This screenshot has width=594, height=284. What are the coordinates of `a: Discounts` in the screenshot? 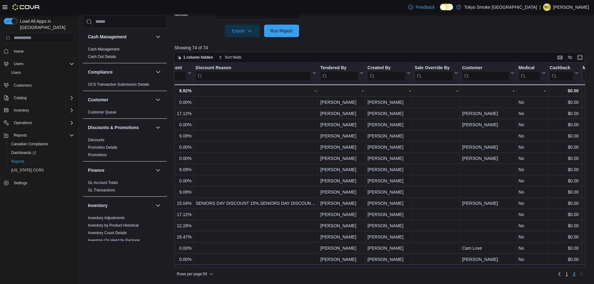 It's located at (96, 140).